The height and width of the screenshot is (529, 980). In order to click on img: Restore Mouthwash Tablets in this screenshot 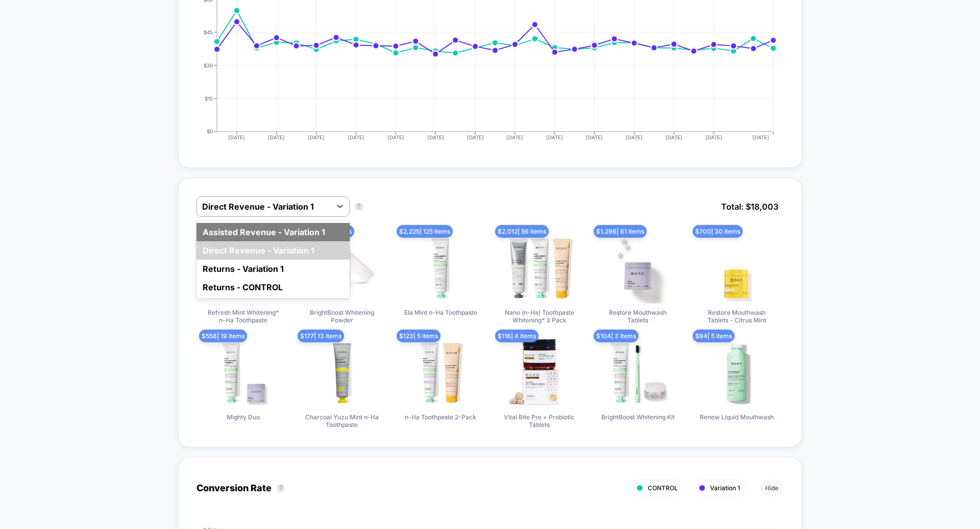, I will do `click(638, 268)`.